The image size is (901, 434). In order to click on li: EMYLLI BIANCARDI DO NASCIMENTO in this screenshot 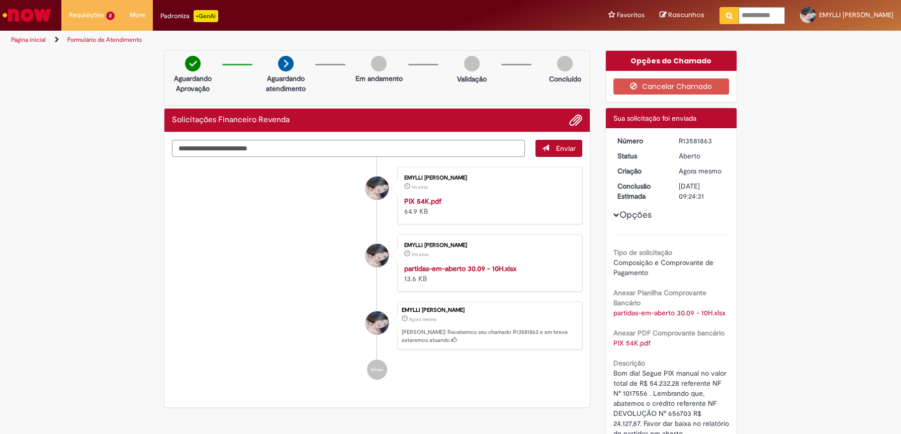, I will do `click(377, 326)`.